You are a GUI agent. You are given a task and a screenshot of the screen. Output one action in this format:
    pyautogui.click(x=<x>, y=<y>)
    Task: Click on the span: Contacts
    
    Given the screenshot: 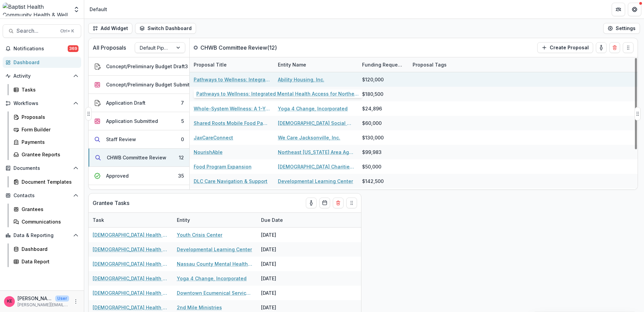 What is the action you would take?
    pyautogui.click(x=42, y=196)
    